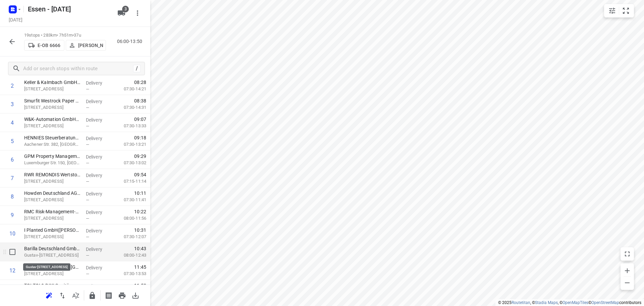 This screenshot has width=644, height=306. I want to click on p: Hansemannstraße 65, Neuss, so click(52, 89).